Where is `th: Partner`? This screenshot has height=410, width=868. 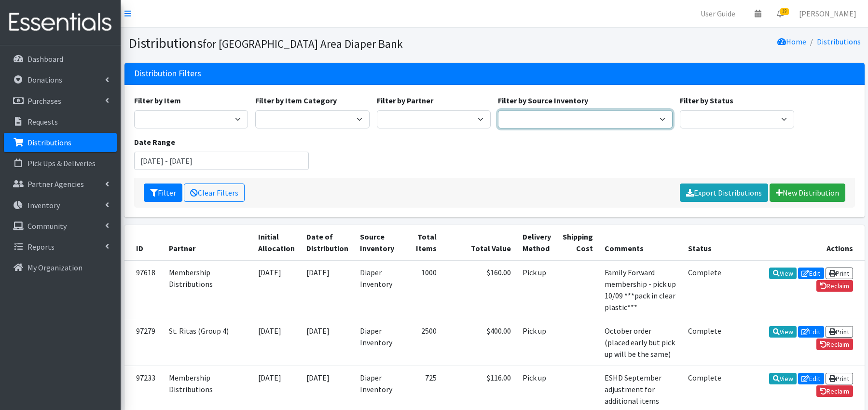
th: Partner is located at coordinates (208, 243).